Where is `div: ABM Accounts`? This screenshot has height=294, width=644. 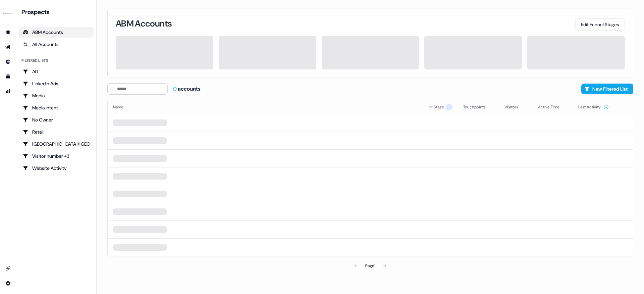
div: ABM Accounts is located at coordinates (56, 32).